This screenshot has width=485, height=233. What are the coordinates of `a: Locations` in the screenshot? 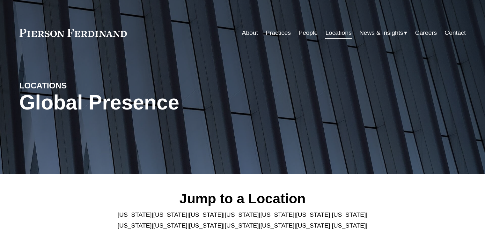 It's located at (338, 33).